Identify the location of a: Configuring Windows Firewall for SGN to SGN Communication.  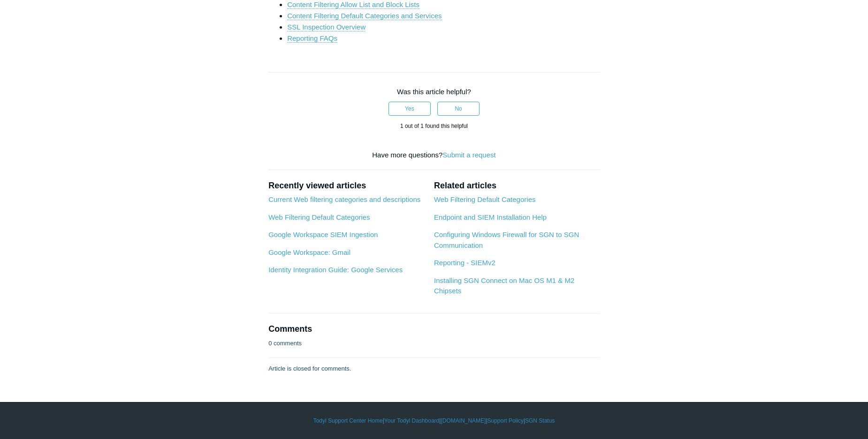
(506, 240).